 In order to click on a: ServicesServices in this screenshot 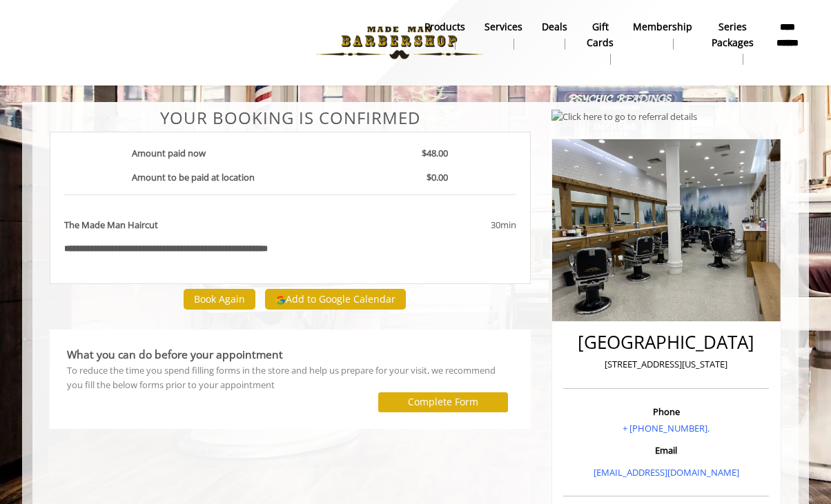, I will do `click(503, 35)`.